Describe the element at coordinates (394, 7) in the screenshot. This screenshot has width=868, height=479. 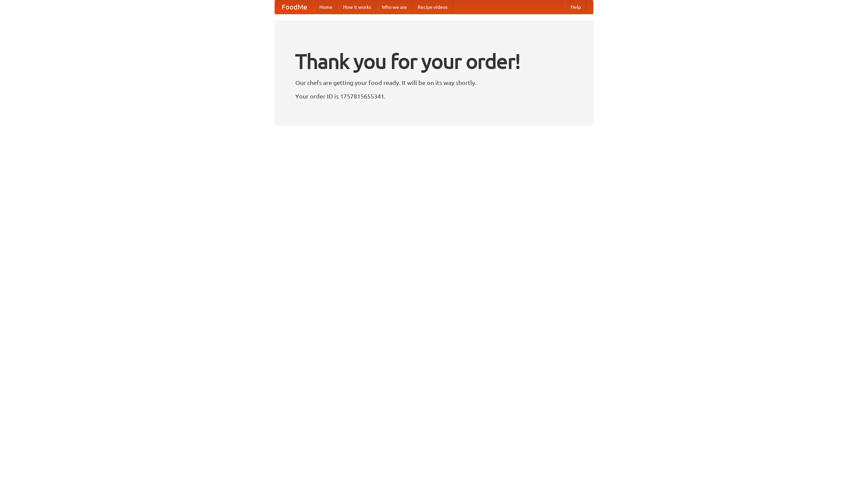
I see `a: Who we are` at that location.